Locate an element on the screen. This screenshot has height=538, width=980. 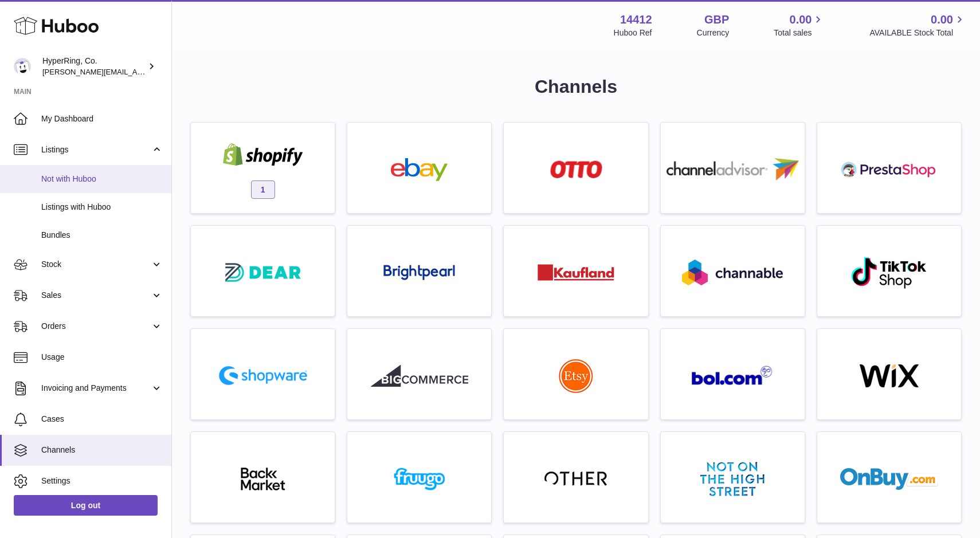
span: Cases is located at coordinates (102, 419).